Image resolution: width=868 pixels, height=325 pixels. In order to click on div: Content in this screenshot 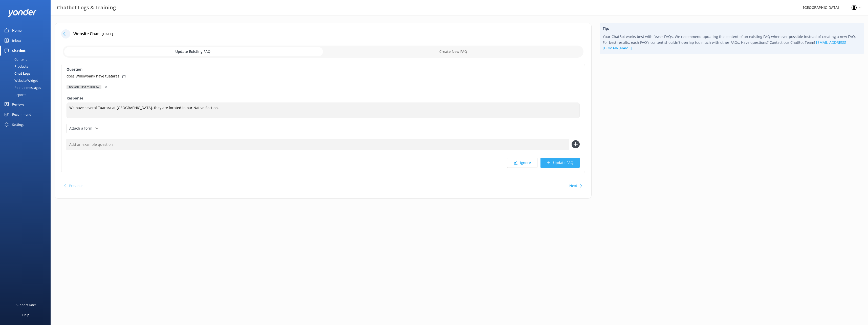, I will do `click(15, 59)`.